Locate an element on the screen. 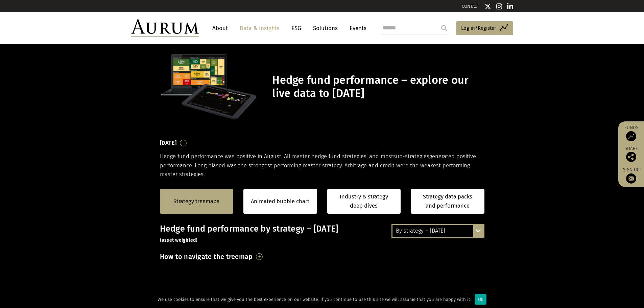 This screenshot has width=644, height=308. span: sub-strategies is located at coordinates (411, 156).